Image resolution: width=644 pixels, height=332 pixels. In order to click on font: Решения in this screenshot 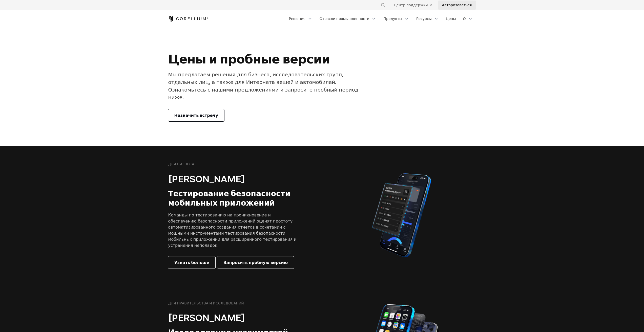, I will do `click(297, 18)`.